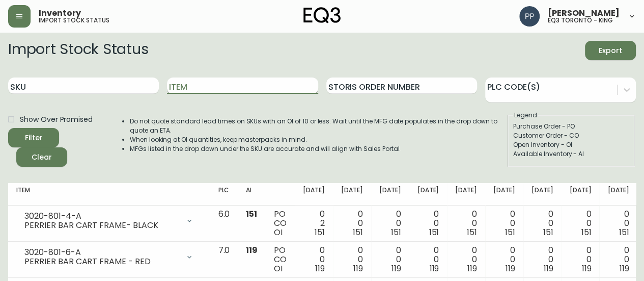  Describe the element at coordinates (526, 115) in the screenshot. I see `legend: Legend` at that location.